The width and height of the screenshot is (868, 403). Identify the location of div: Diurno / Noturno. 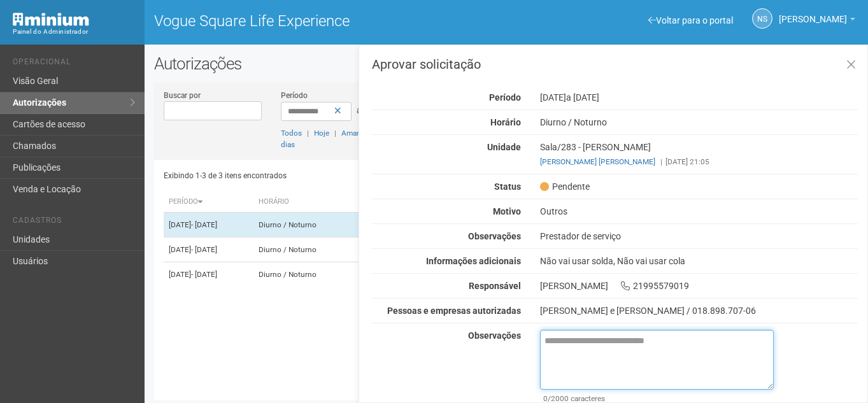
(699, 122).